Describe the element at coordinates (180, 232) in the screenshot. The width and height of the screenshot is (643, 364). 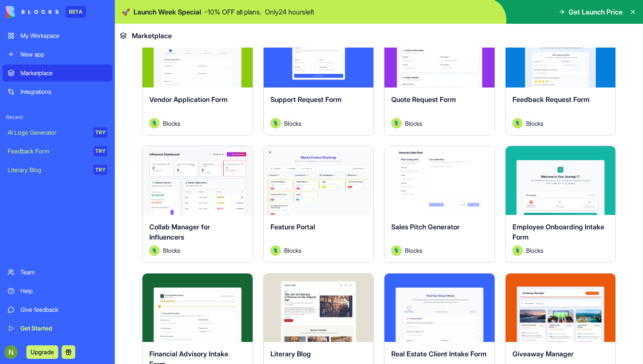
I see `span: Collab Manager for Influencers` at that location.